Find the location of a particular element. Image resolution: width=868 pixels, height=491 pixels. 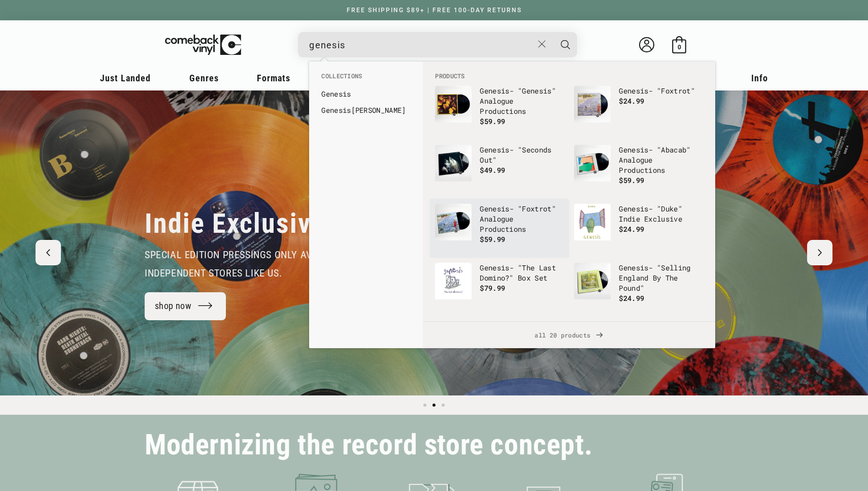

a: Genesis - "Abacab" Analogue Productions Genesis- "Abacab" Analogue Productions $59.99 is located at coordinates (639, 170).